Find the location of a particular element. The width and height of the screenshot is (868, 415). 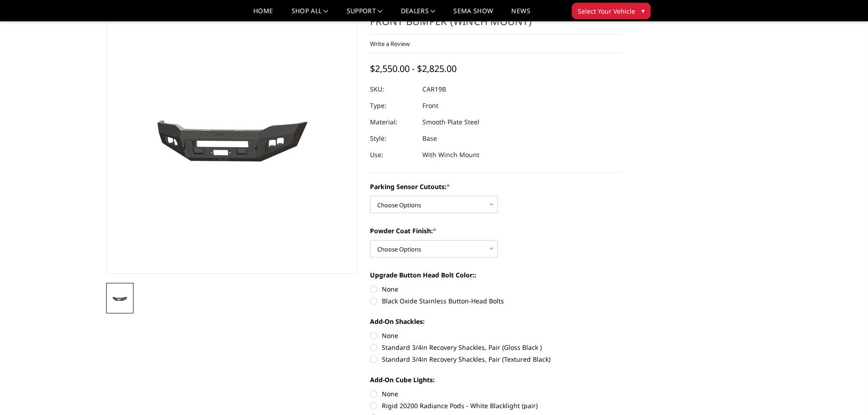

dt: Material: is located at coordinates (393, 122).